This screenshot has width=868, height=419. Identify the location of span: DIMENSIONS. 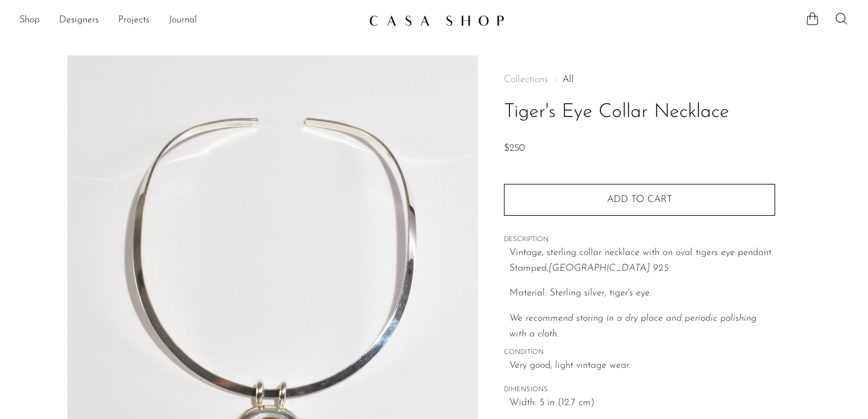
(640, 390).